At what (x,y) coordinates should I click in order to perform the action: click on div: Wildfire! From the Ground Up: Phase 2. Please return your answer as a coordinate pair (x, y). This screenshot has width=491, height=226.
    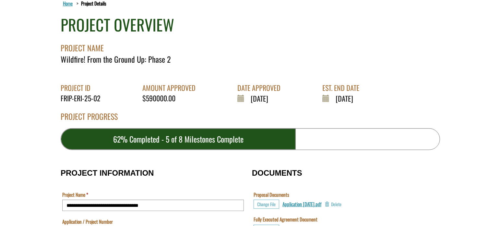
    Looking at the image, I should click on (250, 59).